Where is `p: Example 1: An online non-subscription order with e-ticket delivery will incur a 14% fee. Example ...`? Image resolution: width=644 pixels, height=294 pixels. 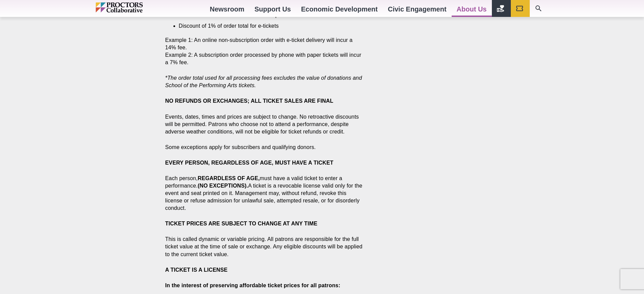 p: Example 1: An online non-subscription order with e-ticket delivery will incur a 14% fee. Example ... is located at coordinates (265, 51).